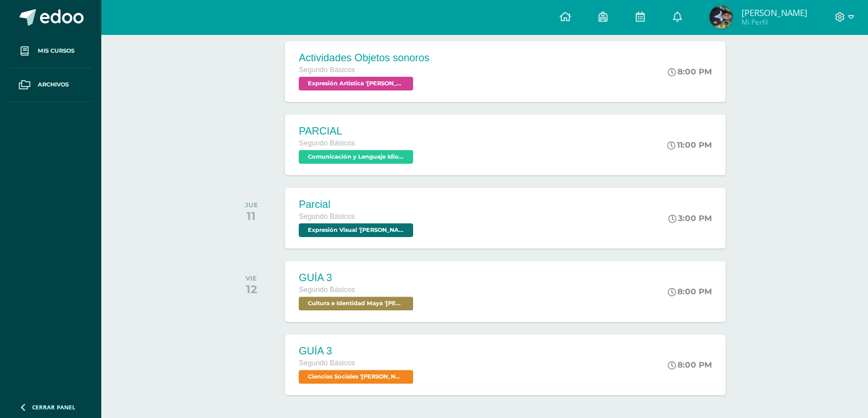 Image resolution: width=868 pixels, height=418 pixels. Describe the element at coordinates (721, 18) in the screenshot. I see `img: 9f492207840c88f326296e4ea64a22d4.png` at that location.